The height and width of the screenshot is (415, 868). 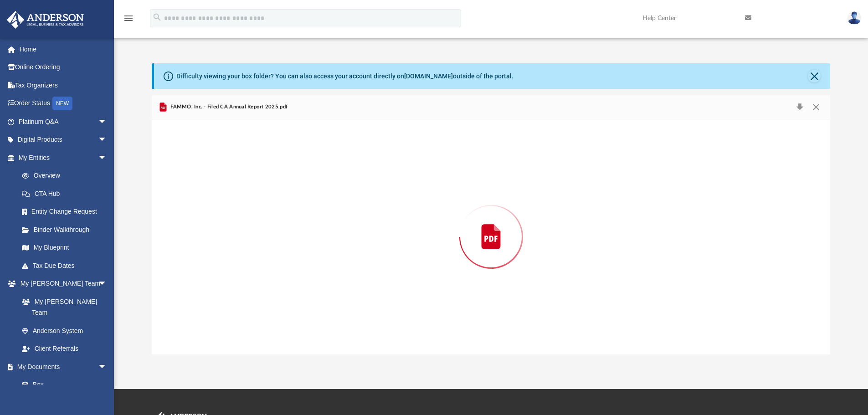 What do you see at coordinates (128, 18) in the screenshot?
I see `i: menu` at bounding box center [128, 18].